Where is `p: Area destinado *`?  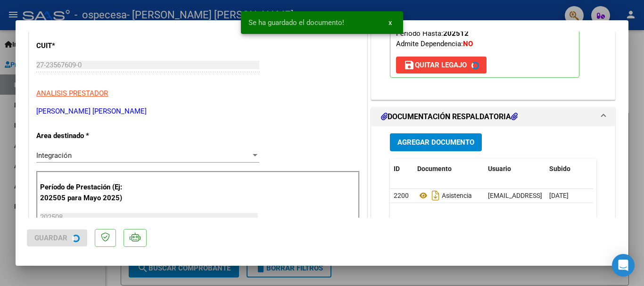
p: Area destinado * is located at coordinates (85, 136).